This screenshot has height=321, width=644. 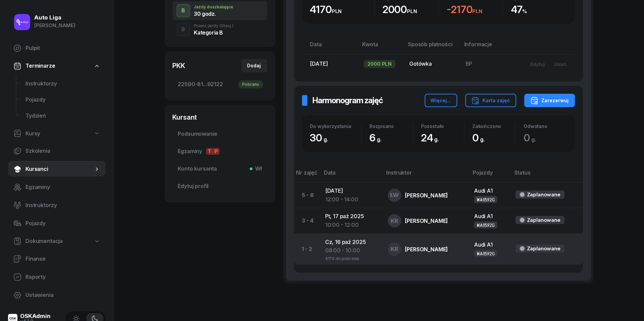 I want to click on td: 1 - 2, so click(x=306, y=249).